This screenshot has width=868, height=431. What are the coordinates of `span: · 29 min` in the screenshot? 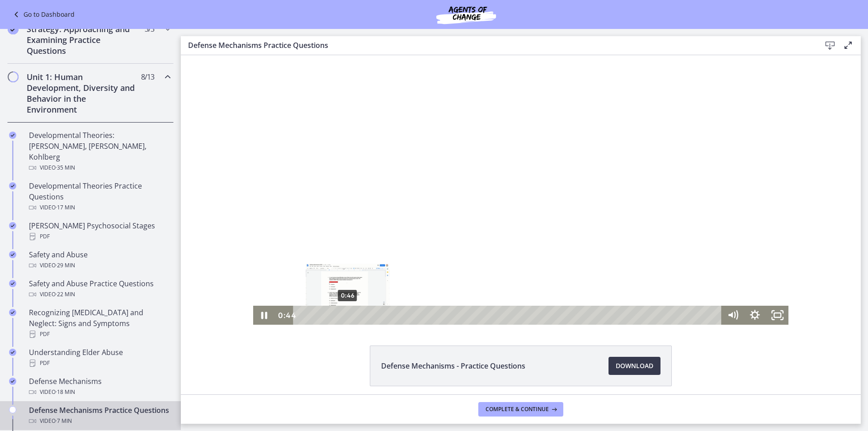 It's located at (65, 266).